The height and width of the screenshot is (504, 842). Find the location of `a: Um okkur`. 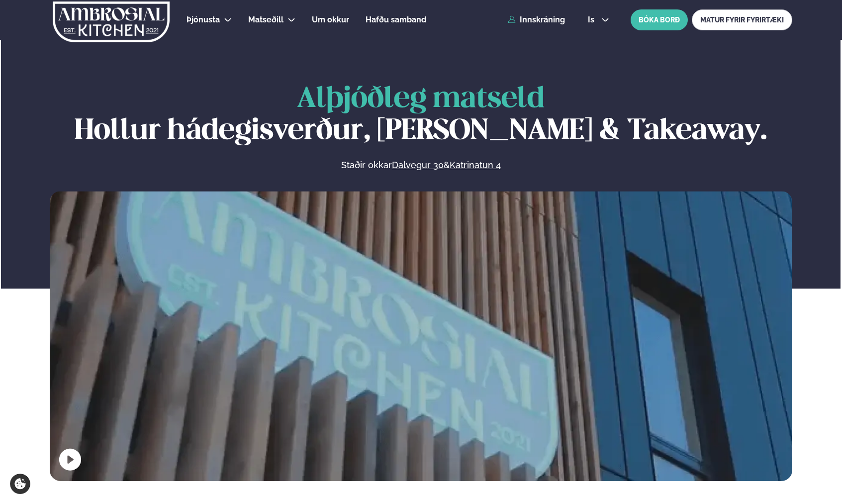

a: Um okkur is located at coordinates (330, 20).